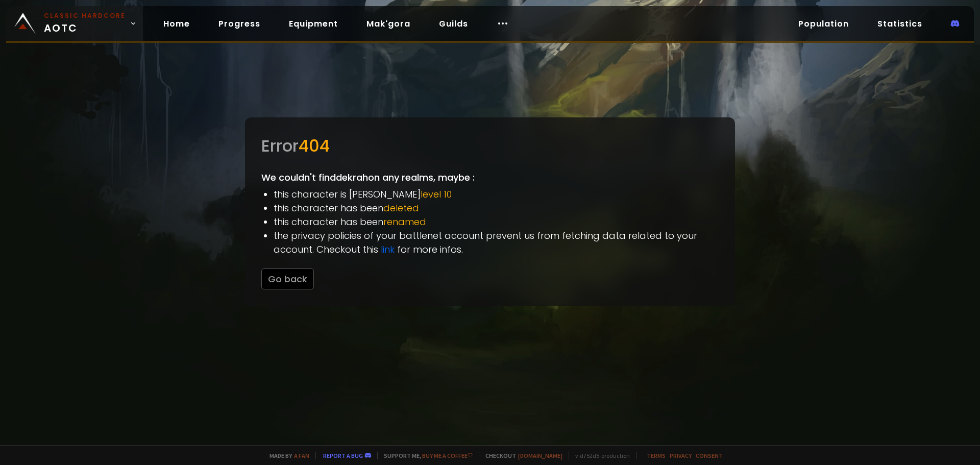 The image size is (980, 465). I want to click on button: Go back, so click(288, 279).